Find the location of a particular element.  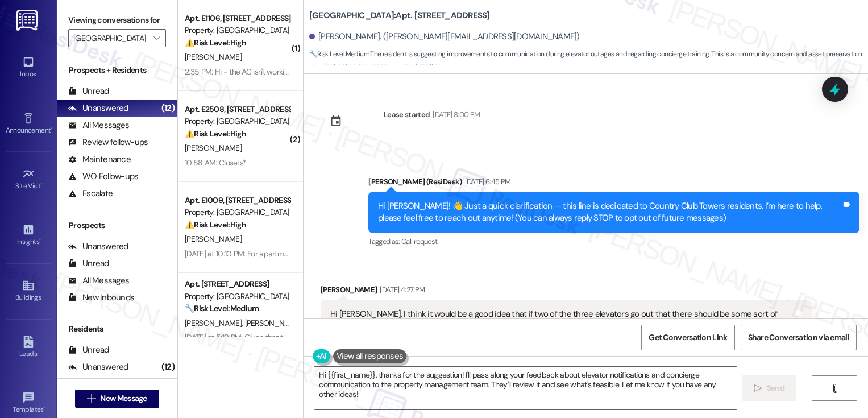

span: Call request is located at coordinates (418, 241).